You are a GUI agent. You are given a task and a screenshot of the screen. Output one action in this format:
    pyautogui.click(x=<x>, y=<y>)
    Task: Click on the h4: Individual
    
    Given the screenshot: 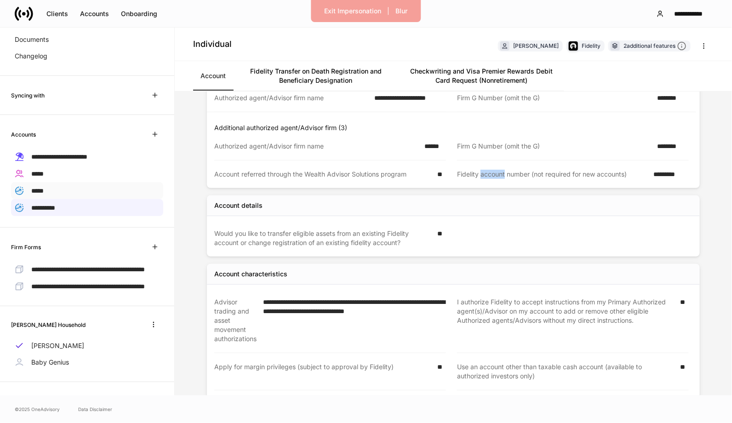 What is the action you would take?
    pyautogui.click(x=212, y=44)
    